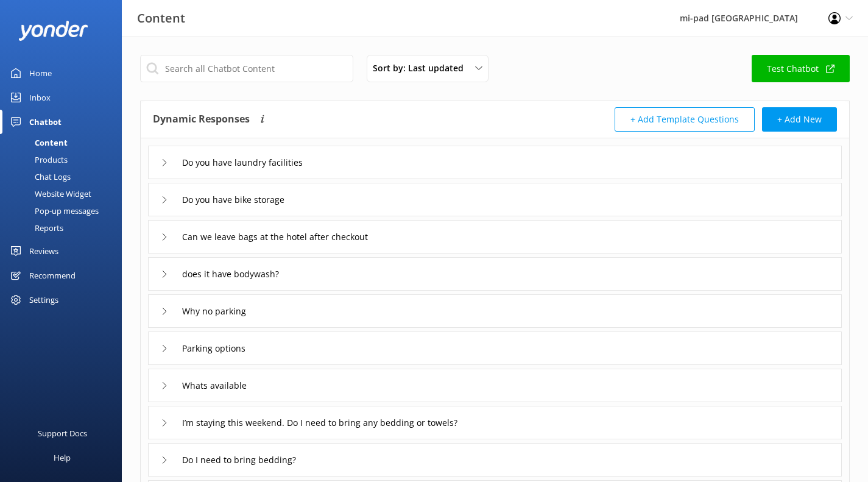  I want to click on div: Support Docs, so click(62, 433).